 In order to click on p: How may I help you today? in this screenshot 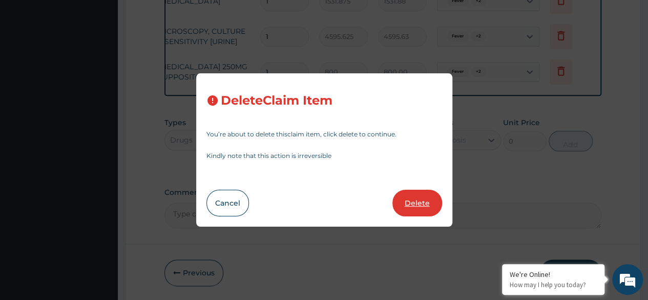, I will do `click(553, 284)`.